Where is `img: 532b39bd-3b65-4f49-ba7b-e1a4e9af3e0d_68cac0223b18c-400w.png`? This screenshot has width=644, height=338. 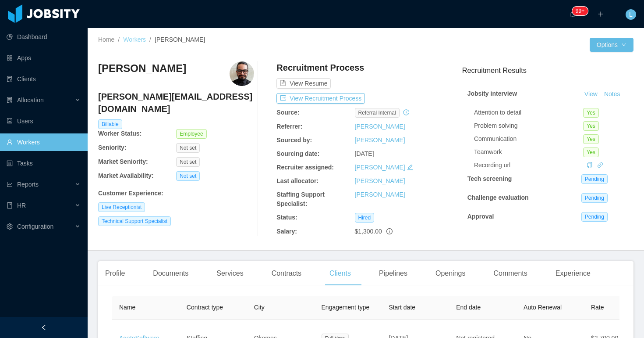
img: 532b39bd-3b65-4f49-ba7b-e1a4e9af3e0d_68cac0223b18c-400w.png is located at coordinates (242, 73).